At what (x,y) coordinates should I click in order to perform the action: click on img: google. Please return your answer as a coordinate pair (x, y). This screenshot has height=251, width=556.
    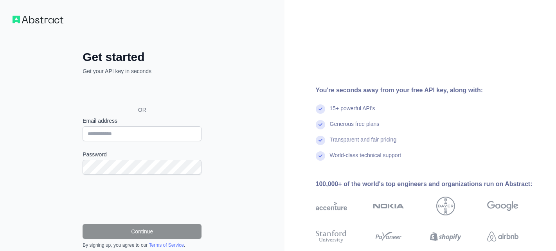
    Looking at the image, I should click on (502, 206).